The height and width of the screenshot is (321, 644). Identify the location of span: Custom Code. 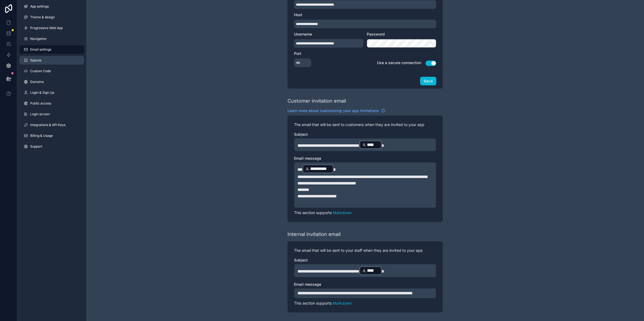
(40, 71).